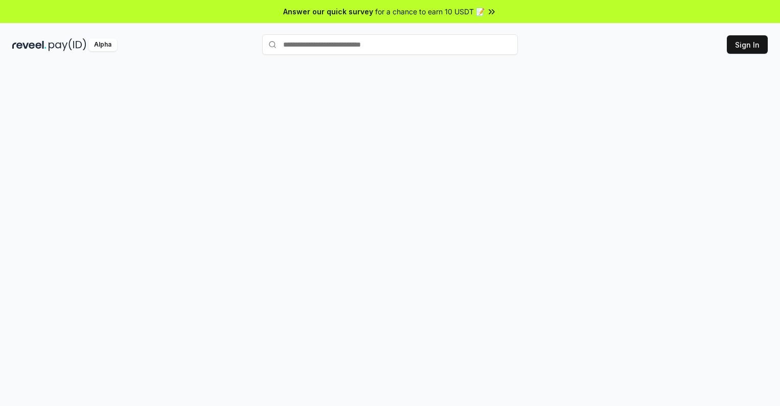 This screenshot has height=406, width=780. I want to click on div: Alpha, so click(103, 44).